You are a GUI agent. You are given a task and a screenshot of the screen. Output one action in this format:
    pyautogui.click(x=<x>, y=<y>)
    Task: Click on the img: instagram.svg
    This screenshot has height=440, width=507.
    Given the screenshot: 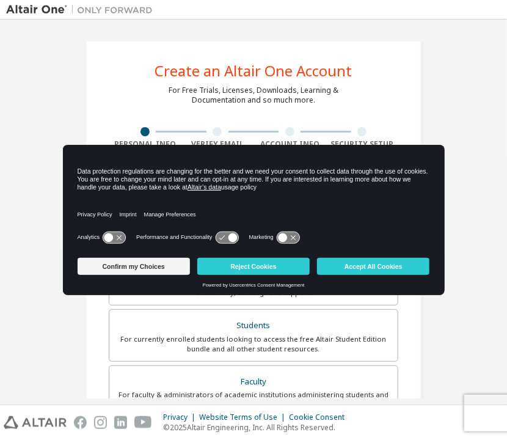 What is the action you would take?
    pyautogui.click(x=100, y=422)
    